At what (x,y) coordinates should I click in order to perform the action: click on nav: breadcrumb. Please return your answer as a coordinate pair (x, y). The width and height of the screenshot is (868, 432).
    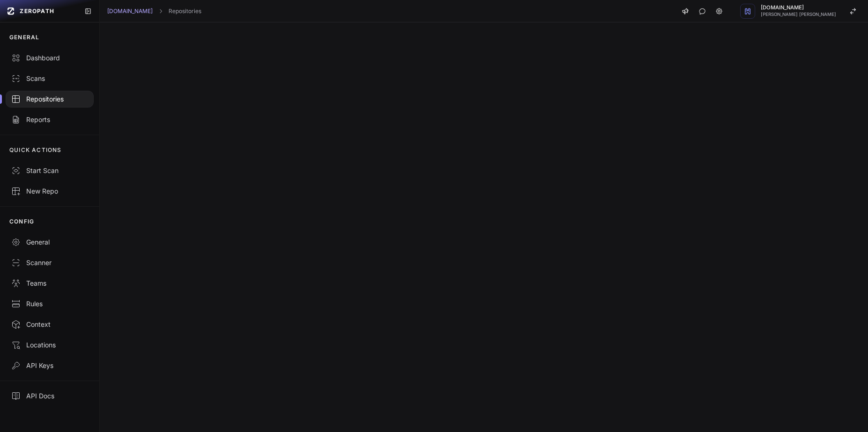
    Looking at the image, I should click on (154, 11).